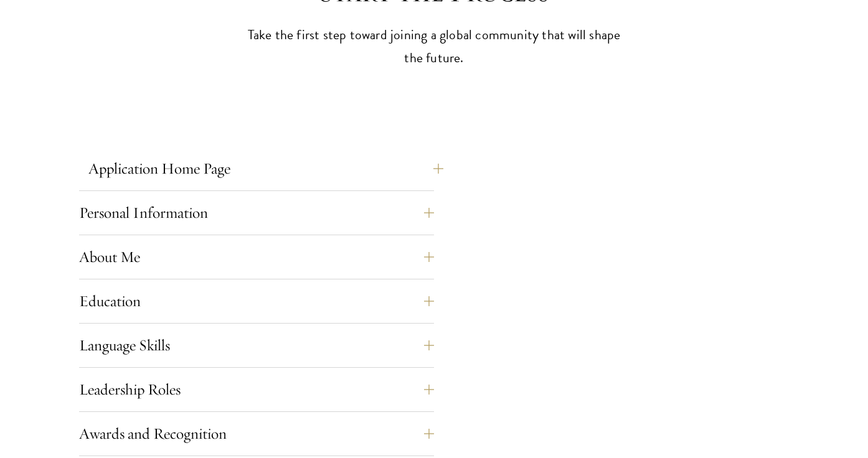  What do you see at coordinates (256, 213) in the screenshot?
I see `button: Personal Information` at bounding box center [256, 213].